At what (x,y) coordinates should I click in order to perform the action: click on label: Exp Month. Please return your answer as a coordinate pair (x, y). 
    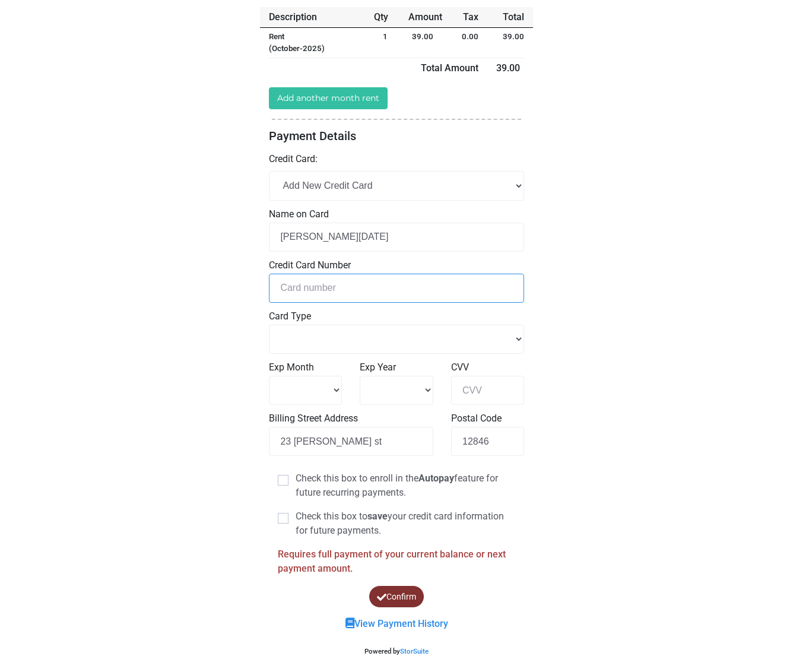
    Looking at the image, I should click on (305, 368).